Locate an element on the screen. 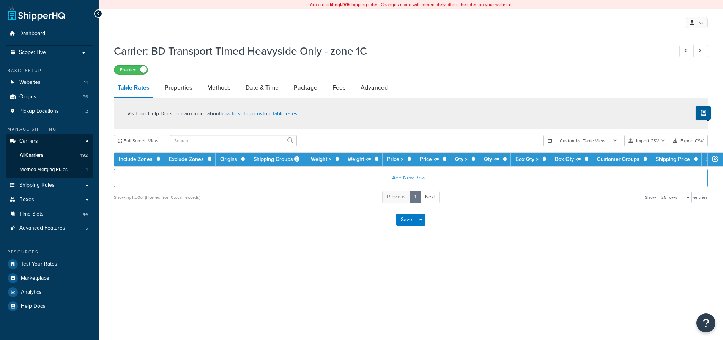 The width and height of the screenshot is (723, 340). button: Import CSV is located at coordinates (647, 141).